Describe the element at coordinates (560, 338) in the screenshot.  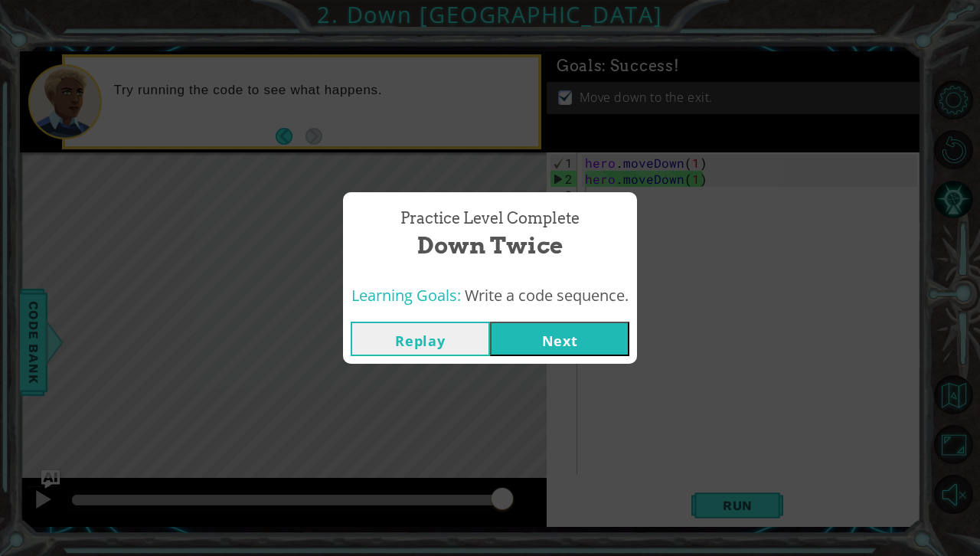
I see `button: Next` at that location.